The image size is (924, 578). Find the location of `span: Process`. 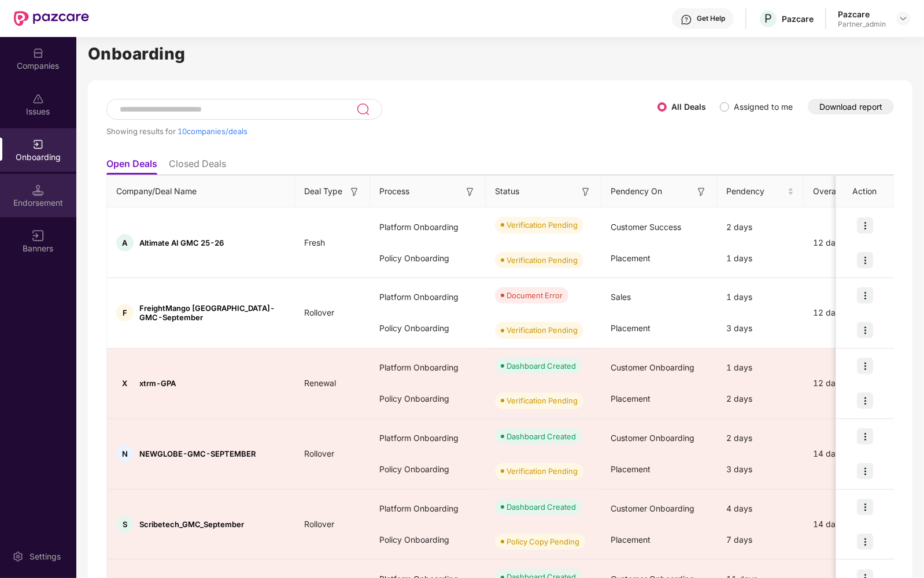

span: Process is located at coordinates (394, 191).